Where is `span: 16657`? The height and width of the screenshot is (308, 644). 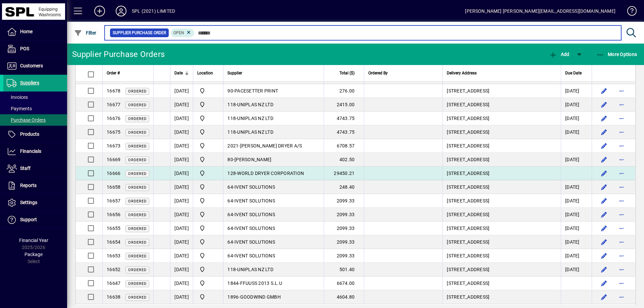 span: 16657 is located at coordinates (113, 200).